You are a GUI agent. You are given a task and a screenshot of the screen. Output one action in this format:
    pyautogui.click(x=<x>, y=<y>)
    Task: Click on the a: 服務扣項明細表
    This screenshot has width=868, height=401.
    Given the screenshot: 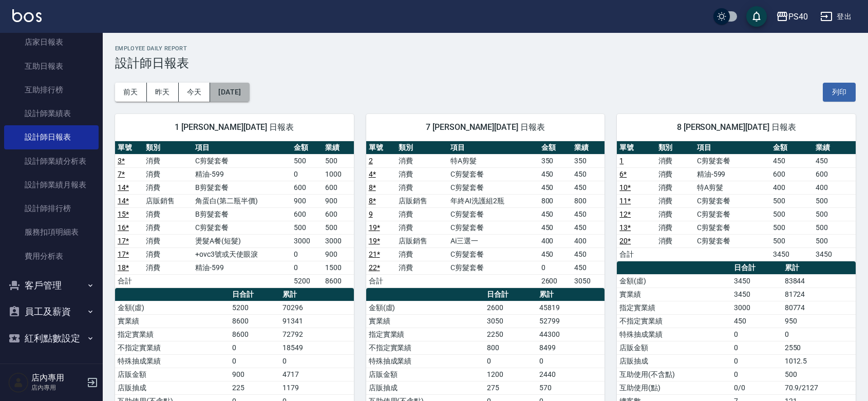 What is the action you would take?
    pyautogui.click(x=51, y=232)
    